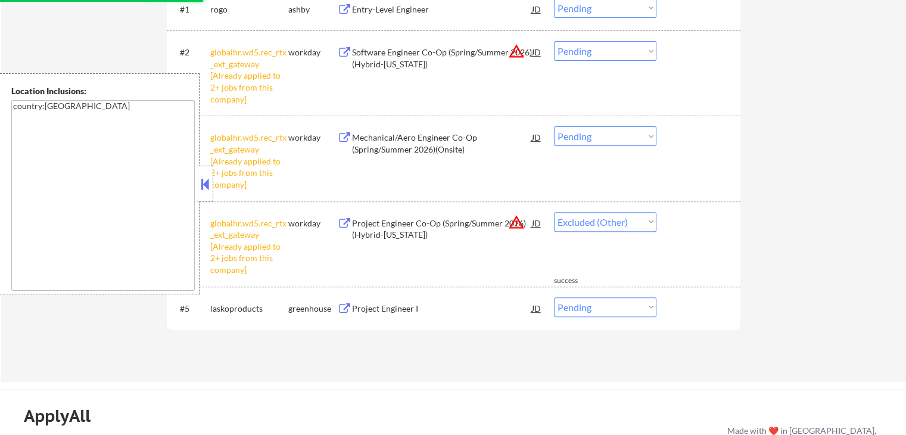 This screenshot has height=435, width=906. What do you see at coordinates (578, 281) in the screenshot?
I see `div: success` at bounding box center [578, 281].